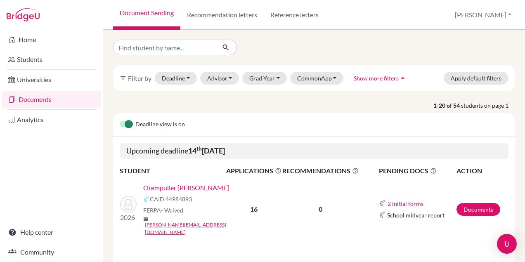  What do you see at coordinates (176, 78) in the screenshot?
I see `button: Deadline` at bounding box center [176, 78].